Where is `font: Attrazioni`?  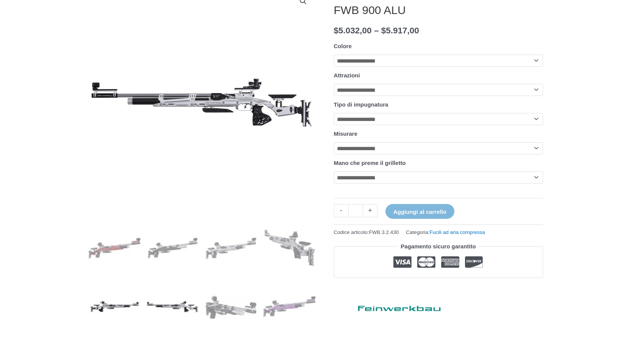 font: Attrazioni is located at coordinates (347, 75).